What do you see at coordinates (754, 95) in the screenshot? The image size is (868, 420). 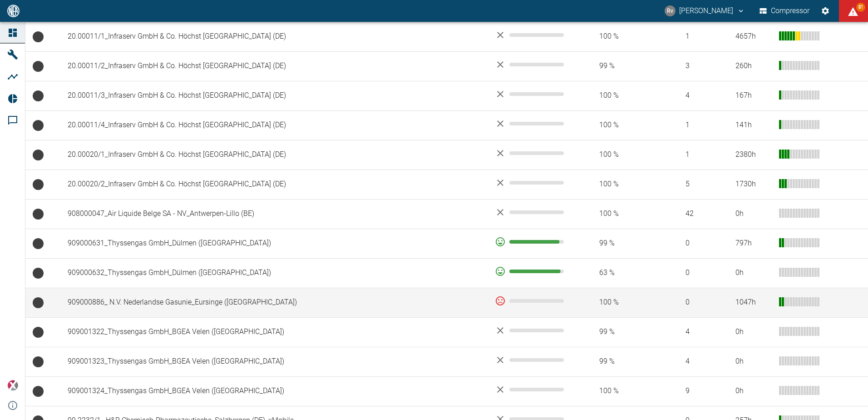 I see `div: 167 h` at bounding box center [754, 95].